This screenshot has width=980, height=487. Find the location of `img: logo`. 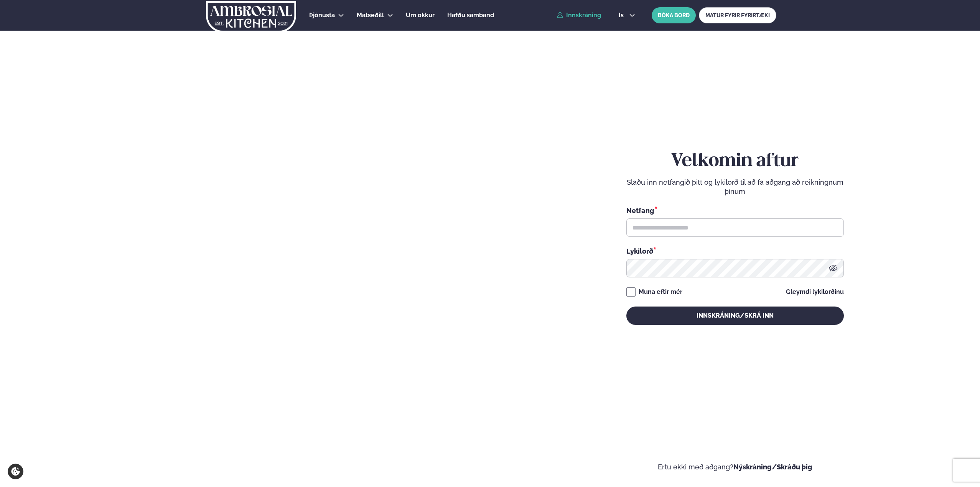

img: logo is located at coordinates (251, 17).